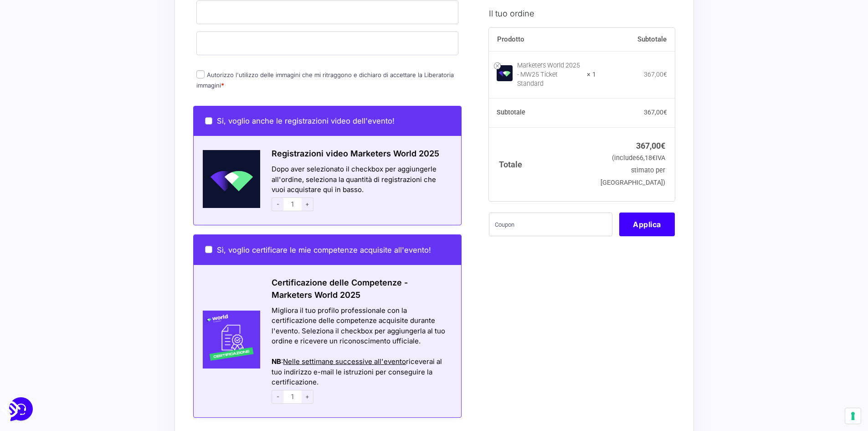 The image size is (868, 431). I want to click on button: Home, so click(35, 304).